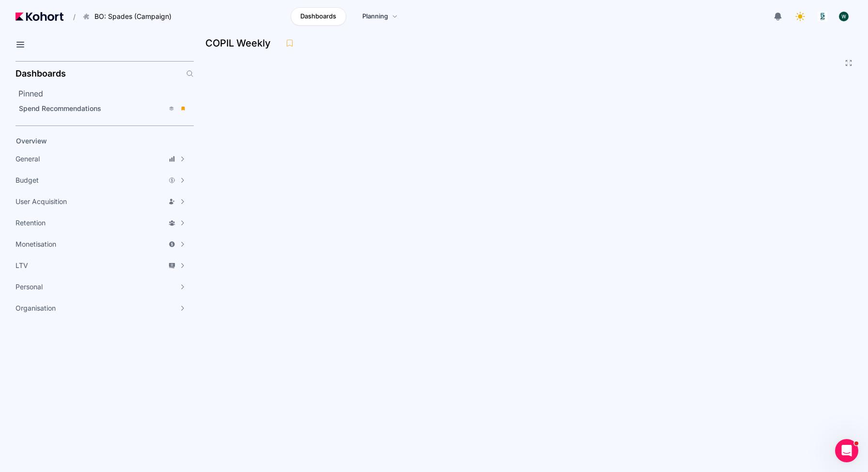 This screenshot has height=472, width=868. What do you see at coordinates (41, 202) in the screenshot?
I see `span: User Acquisition` at bounding box center [41, 202].